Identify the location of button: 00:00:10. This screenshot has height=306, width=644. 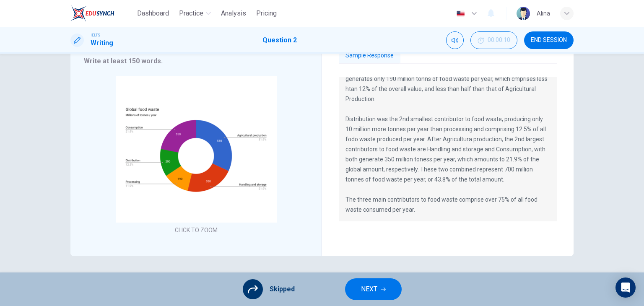
(494, 40).